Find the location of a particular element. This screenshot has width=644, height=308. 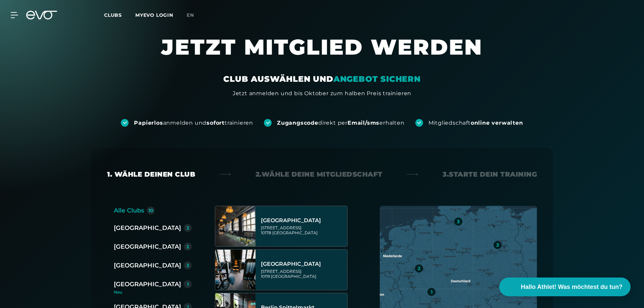

a: Clubs is located at coordinates (120, 15).